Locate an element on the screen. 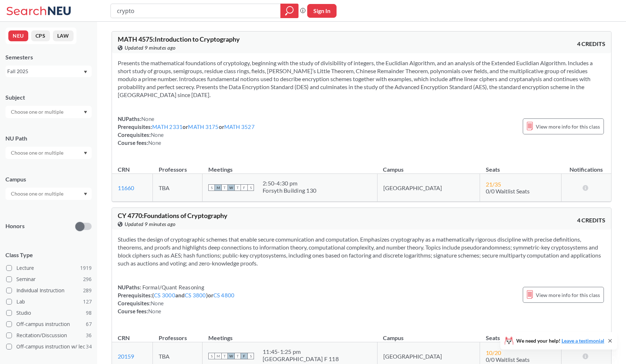 This screenshot has width=626, height=364. span: 36 is located at coordinates (89, 335).